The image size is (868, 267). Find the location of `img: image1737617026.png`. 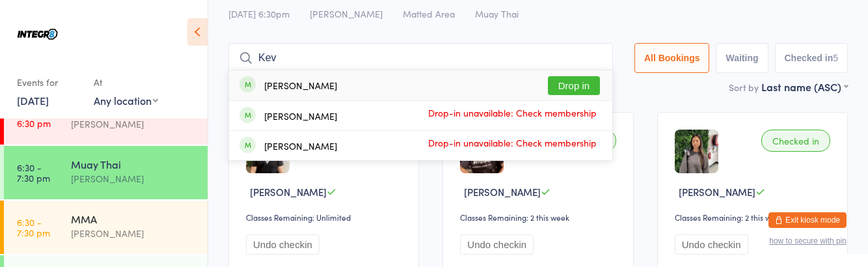

img: image1737617026.png is located at coordinates (696, 151).